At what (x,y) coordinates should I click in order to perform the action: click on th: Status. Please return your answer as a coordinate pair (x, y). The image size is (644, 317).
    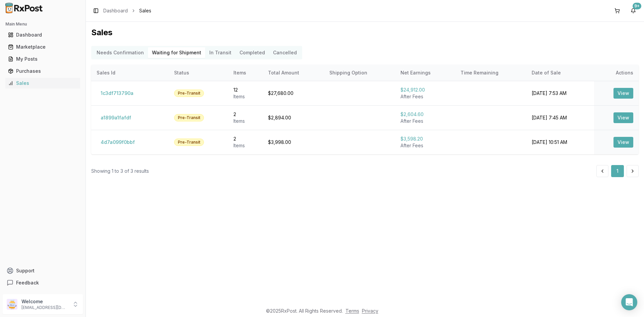
    Looking at the image, I should click on (198, 73).